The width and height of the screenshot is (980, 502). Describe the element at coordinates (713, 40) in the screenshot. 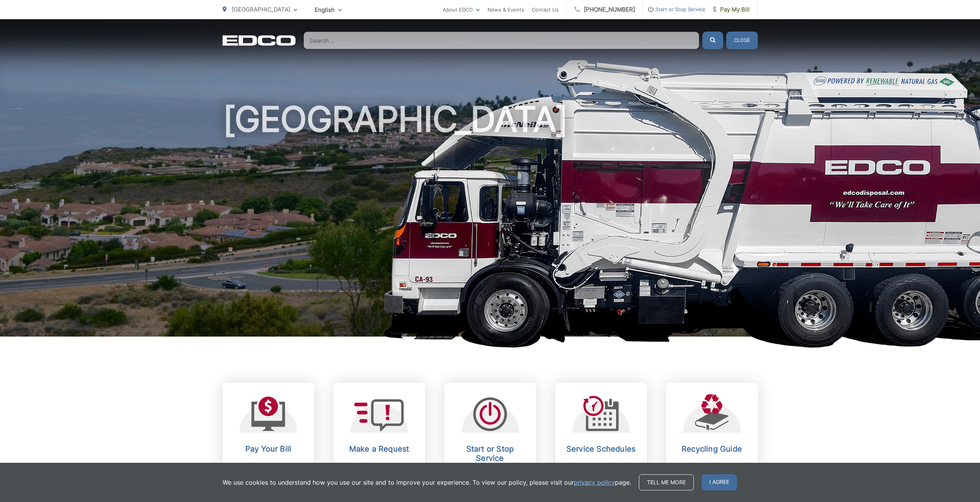

I see `button: Submit the search query.` at that location.